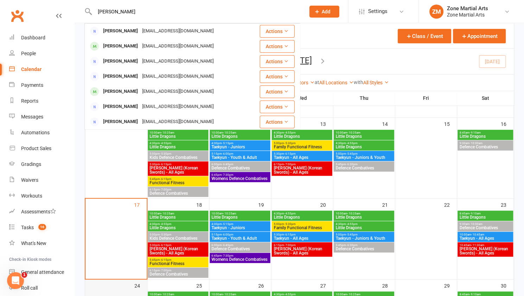 The width and height of the screenshot is (524, 296). Describe the element at coordinates (35, 133) in the screenshot. I see `div: Automations` at that location.